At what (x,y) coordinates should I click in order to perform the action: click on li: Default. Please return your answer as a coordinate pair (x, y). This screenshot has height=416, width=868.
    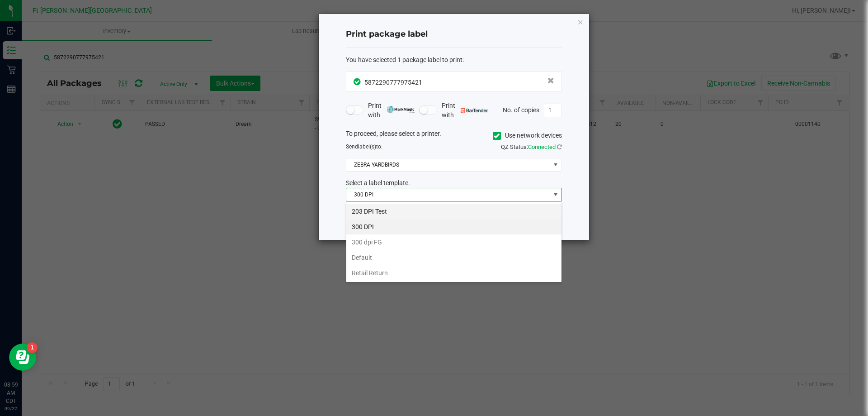
    Looking at the image, I should click on (454, 257).